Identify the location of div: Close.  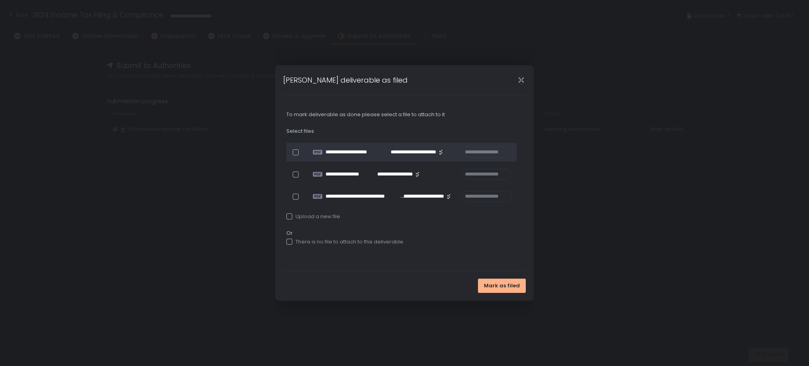
(521, 80).